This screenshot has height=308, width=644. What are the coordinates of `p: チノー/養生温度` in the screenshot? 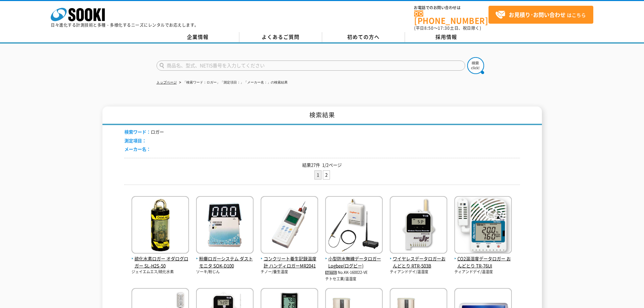 It's located at (289, 271).